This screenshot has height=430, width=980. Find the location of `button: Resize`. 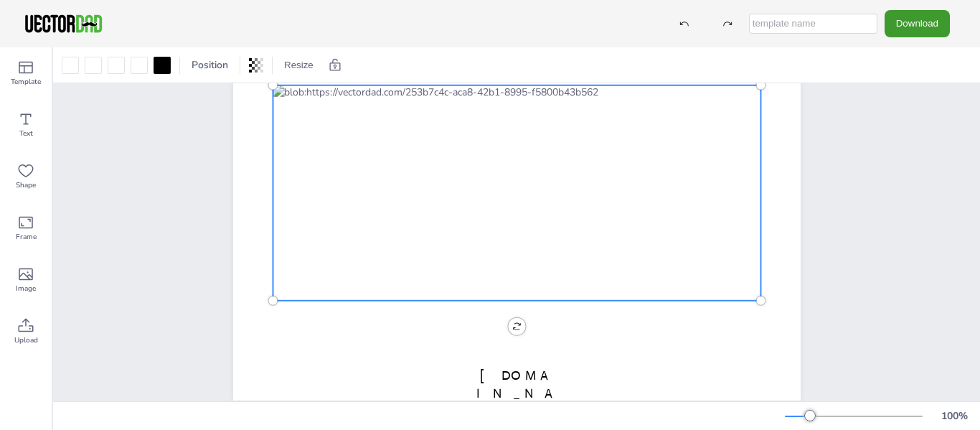

button: Resize is located at coordinates (299, 65).